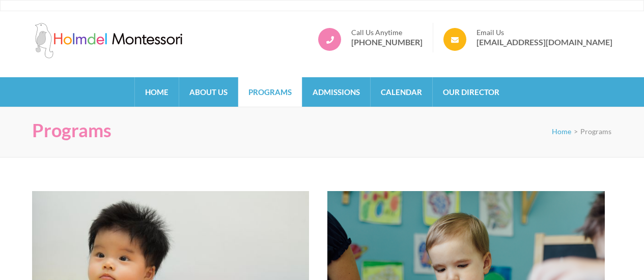 The height and width of the screenshot is (280, 644). Describe the element at coordinates (562, 131) in the screenshot. I see `span: Home` at that location.